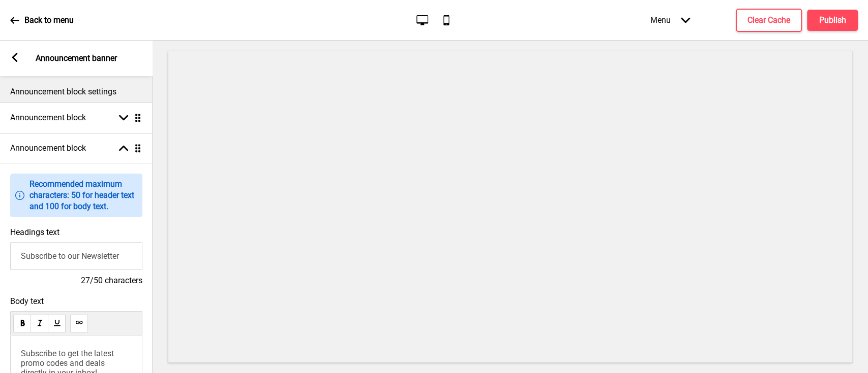  I want to click on button: underline, so click(56, 324).